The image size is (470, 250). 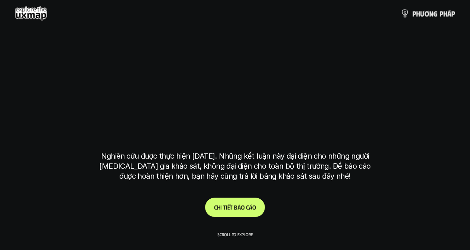 What do you see at coordinates (427, 13) in the screenshot?
I see `span: ơ` at bounding box center [427, 13].